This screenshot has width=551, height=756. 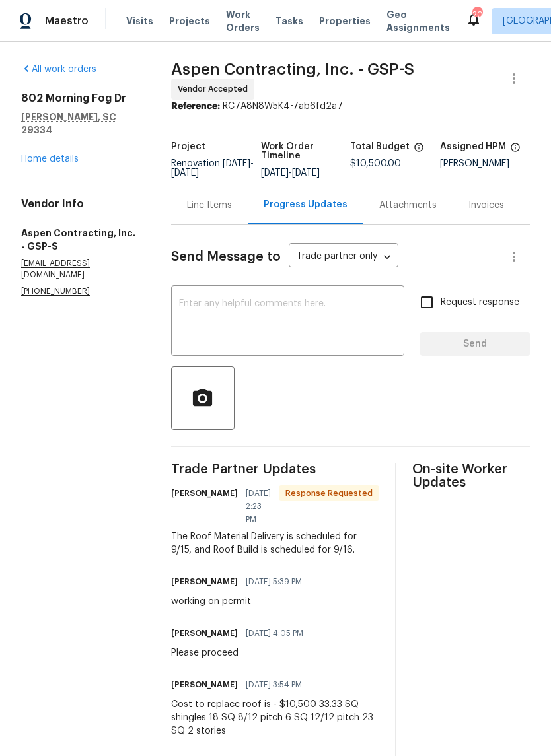 I want to click on span: Vendor Accepted, so click(x=215, y=89).